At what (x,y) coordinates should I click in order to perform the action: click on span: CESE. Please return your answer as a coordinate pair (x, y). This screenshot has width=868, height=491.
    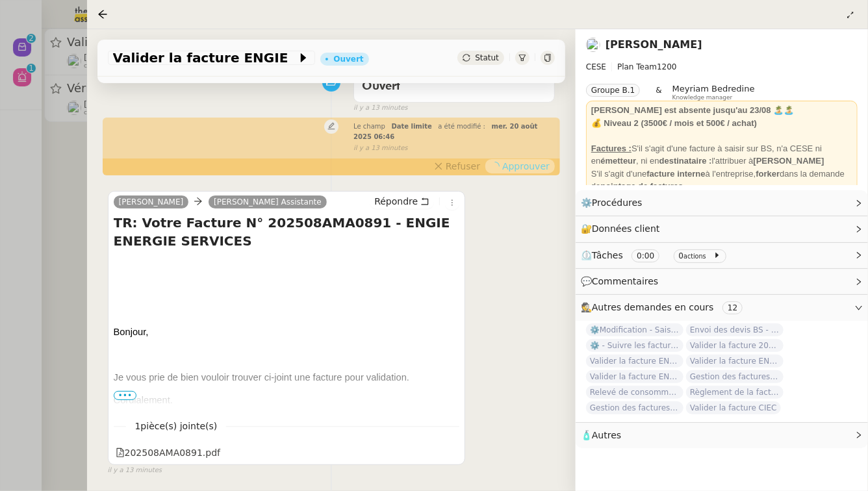
    Looking at the image, I should click on (596, 67).